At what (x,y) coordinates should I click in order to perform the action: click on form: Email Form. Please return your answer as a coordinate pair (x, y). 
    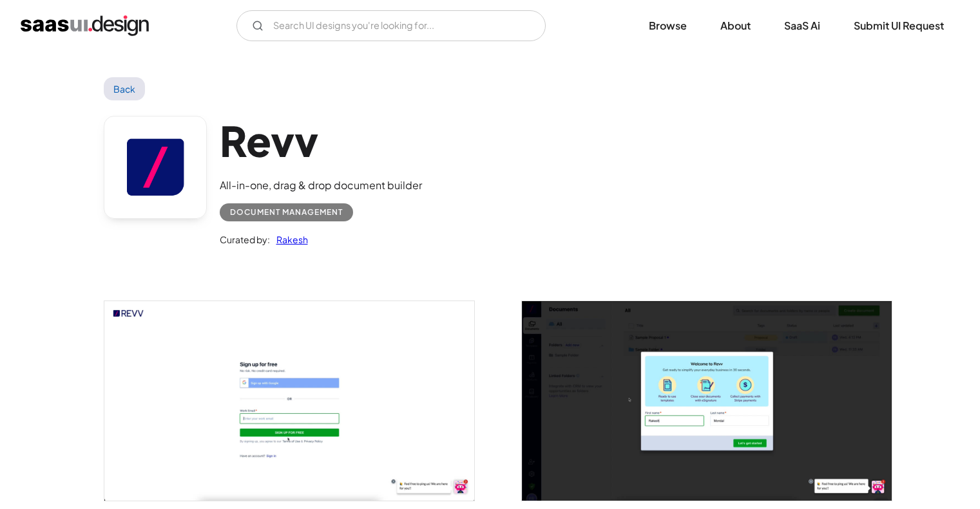
    Looking at the image, I should click on (391, 26).